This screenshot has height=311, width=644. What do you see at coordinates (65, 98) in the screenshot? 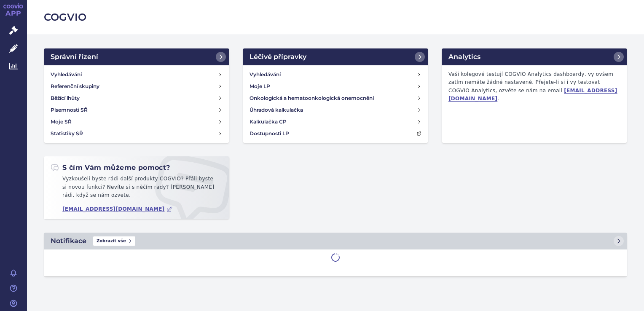
I see `h4: Běžící lhůty` at bounding box center [65, 98].